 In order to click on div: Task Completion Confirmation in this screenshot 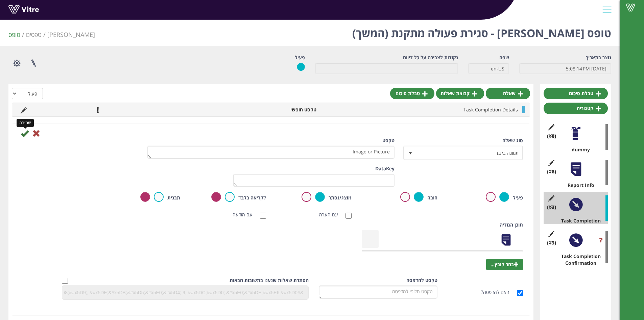, I will do `click(578, 260)`.